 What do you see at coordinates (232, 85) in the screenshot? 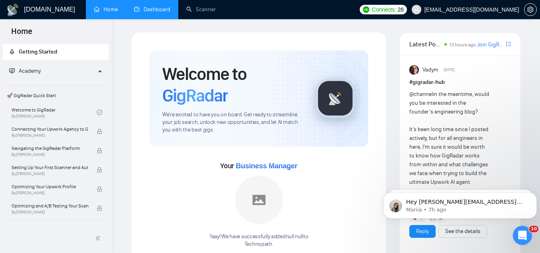
I see `h1: Welcome to` at bounding box center [232, 85].